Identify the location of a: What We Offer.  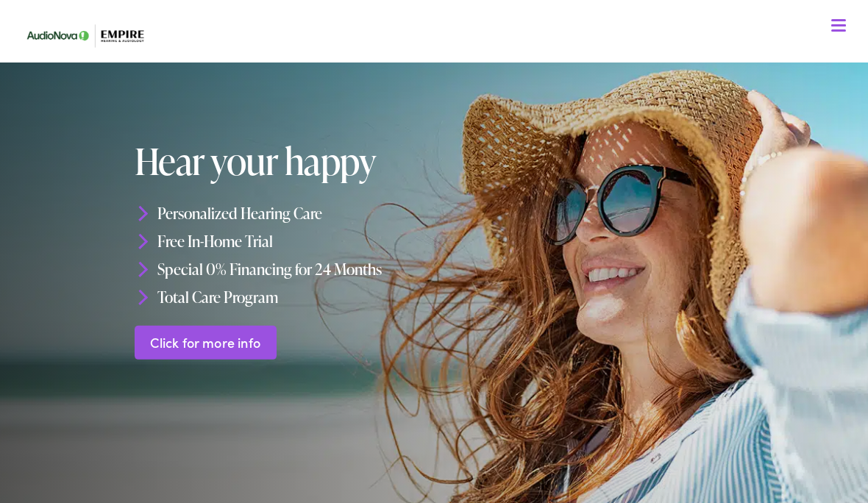
(440, 82).